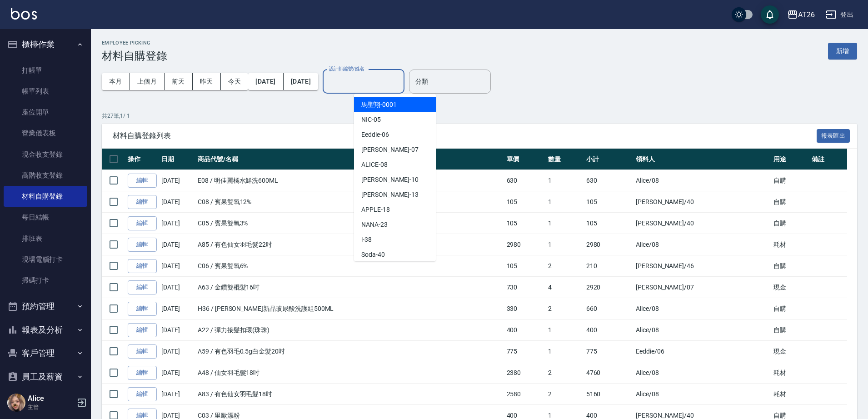 Image resolution: width=868 pixels, height=419 pixels. What do you see at coordinates (178, 81) in the screenshot?
I see `button: 前天` at bounding box center [178, 81].